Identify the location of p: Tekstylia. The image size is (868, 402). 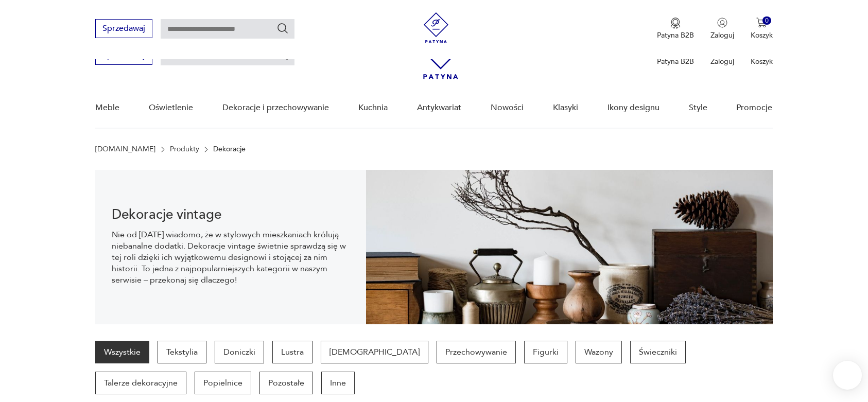
(182, 352).